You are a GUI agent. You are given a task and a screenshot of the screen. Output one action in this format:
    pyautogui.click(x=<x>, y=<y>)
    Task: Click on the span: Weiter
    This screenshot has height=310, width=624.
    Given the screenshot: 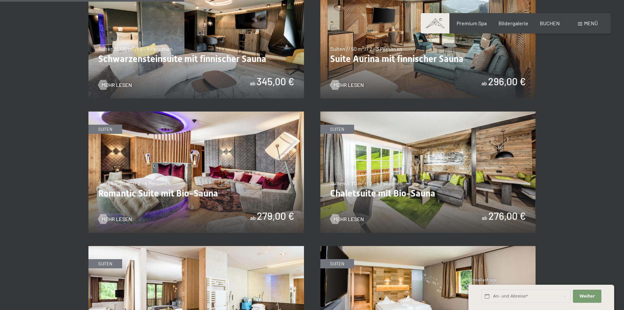 What is the action you would take?
    pyautogui.click(x=587, y=296)
    